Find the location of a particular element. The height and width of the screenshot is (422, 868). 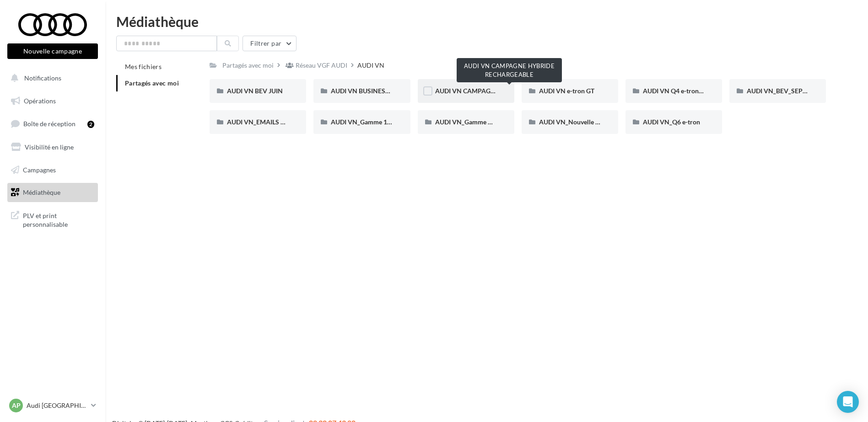

span: AUDI VN_Gamme Q8 e-tron is located at coordinates (475, 122).